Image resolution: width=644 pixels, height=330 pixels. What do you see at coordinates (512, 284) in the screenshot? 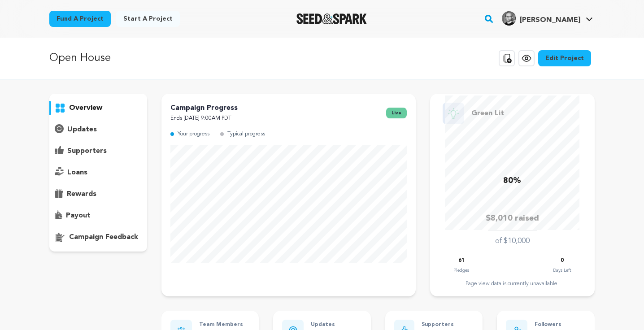
I see `div: Page view data is currently unavailable.` at bounding box center [512, 284].